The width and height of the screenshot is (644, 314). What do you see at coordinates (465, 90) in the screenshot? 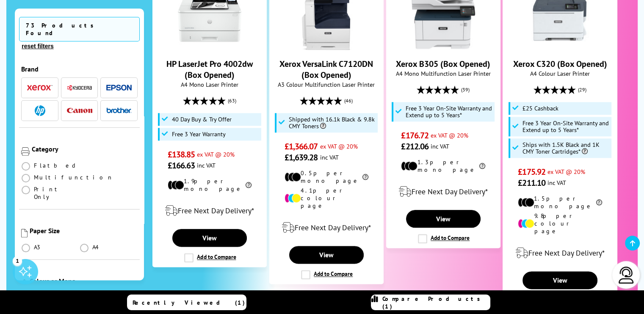
I see `span: (39)` at bounding box center [465, 90].